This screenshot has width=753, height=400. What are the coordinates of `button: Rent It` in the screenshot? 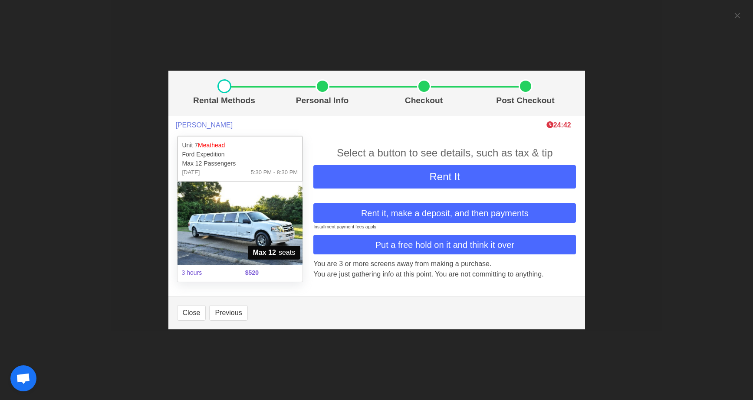 It's located at (444, 177).